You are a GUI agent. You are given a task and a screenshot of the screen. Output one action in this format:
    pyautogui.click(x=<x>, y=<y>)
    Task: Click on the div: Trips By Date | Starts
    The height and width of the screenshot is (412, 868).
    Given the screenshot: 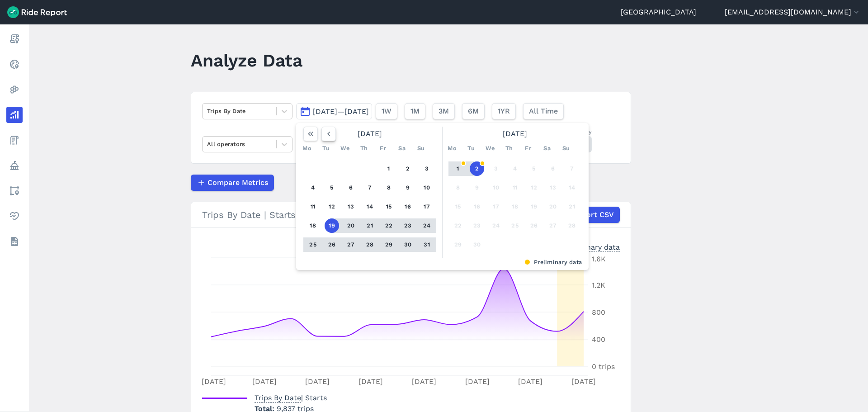 What is the action you would take?
    pyautogui.click(x=411, y=215)
    